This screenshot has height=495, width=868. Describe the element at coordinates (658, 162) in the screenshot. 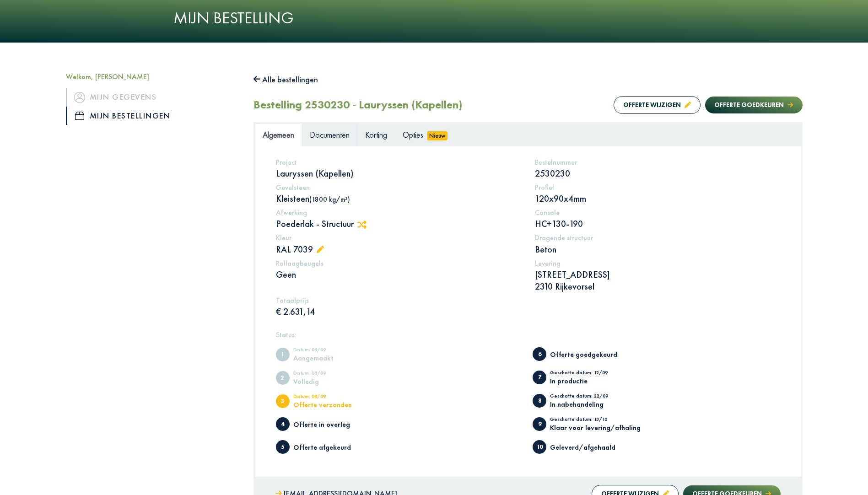

I see `h5: Bestelnummer` at that location.